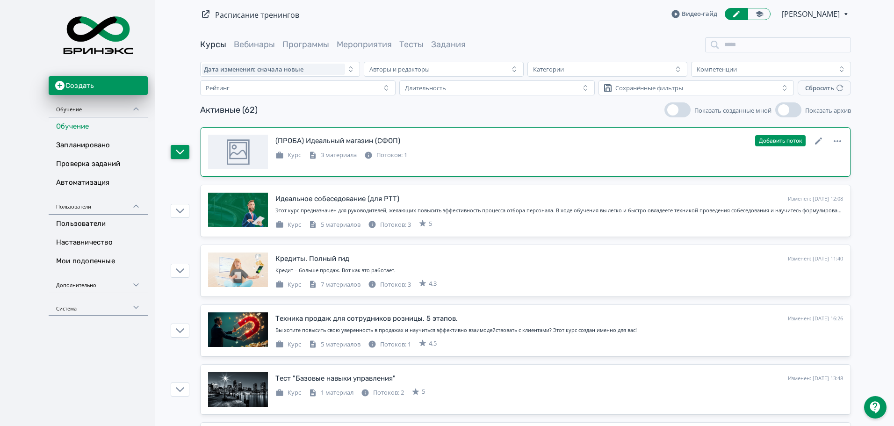 The image size is (894, 426). I want to click on button: Длительность, so click(497, 88).